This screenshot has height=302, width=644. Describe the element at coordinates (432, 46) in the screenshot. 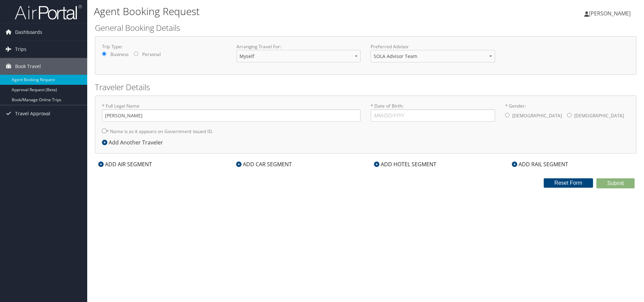

I see `label: Preferred Advisor` at that location.